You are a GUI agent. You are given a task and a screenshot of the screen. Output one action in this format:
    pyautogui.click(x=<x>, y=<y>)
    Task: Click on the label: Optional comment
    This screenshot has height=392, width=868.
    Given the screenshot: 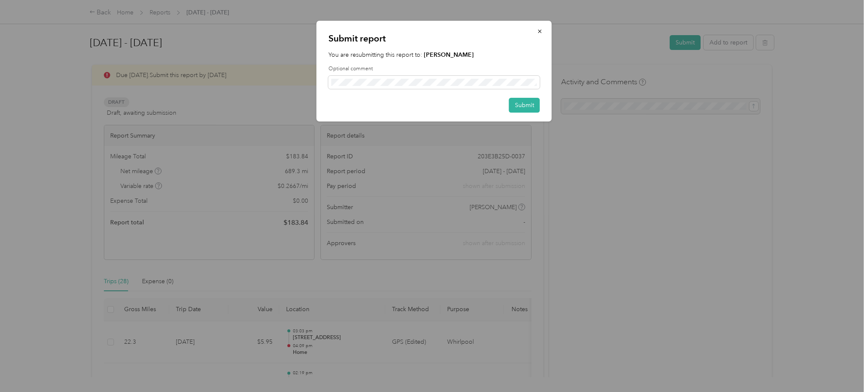 What is the action you would take?
    pyautogui.click(x=434, y=69)
    